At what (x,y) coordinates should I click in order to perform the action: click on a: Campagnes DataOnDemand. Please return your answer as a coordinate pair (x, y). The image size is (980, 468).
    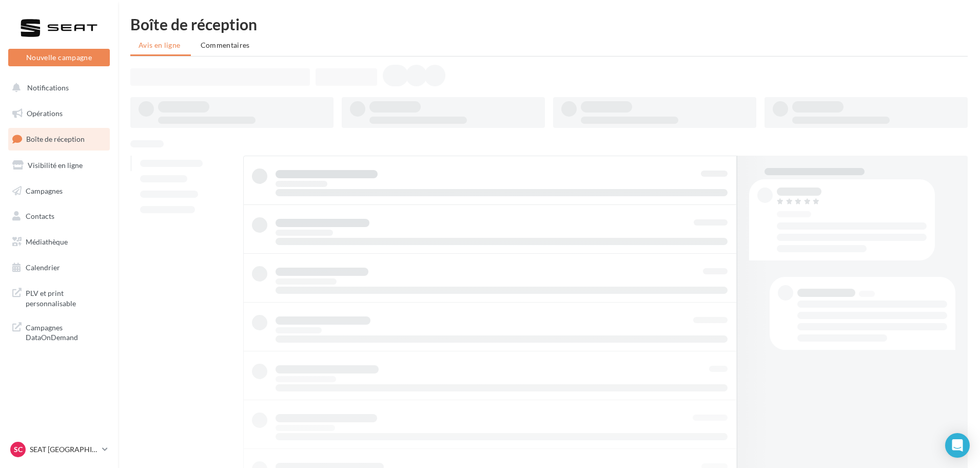
    Looking at the image, I should click on (59, 331).